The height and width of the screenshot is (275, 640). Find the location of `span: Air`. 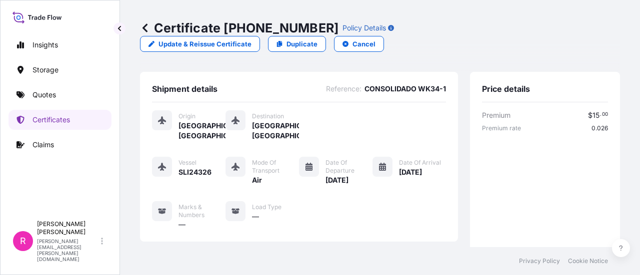

span: Air is located at coordinates (257, 180).